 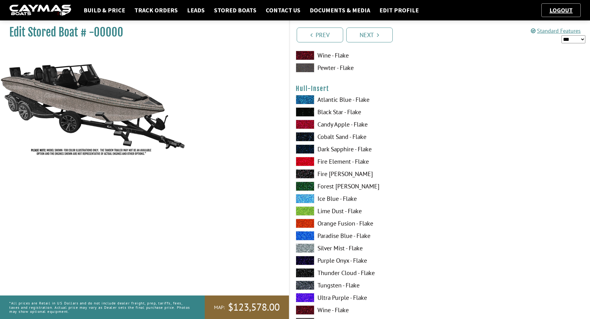 I want to click on label: Ultra Purple - Flake, so click(x=365, y=298).